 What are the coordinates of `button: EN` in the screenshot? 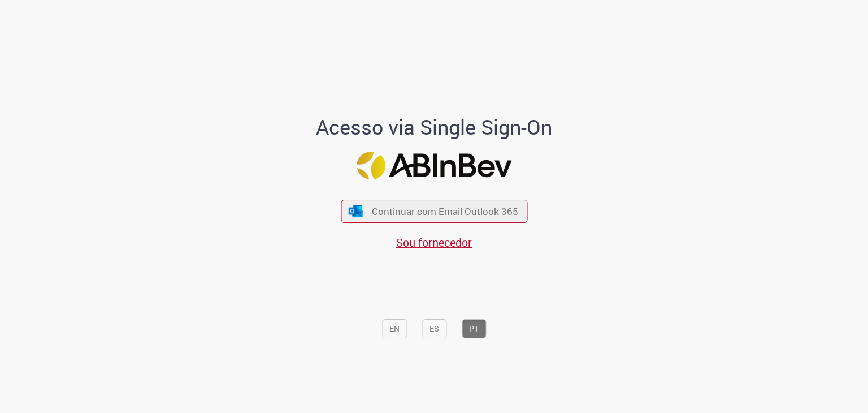 It's located at (395, 329).